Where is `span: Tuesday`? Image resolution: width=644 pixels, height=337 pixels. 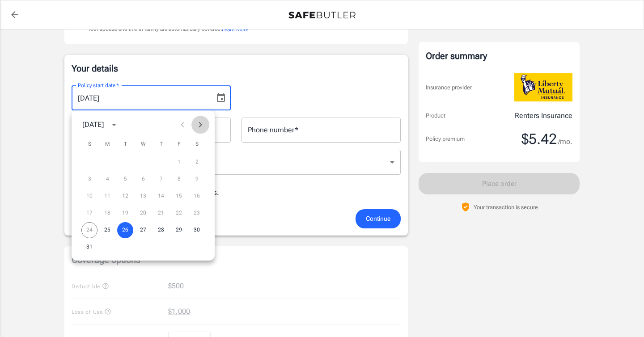 span: Tuesday is located at coordinates (125, 144).